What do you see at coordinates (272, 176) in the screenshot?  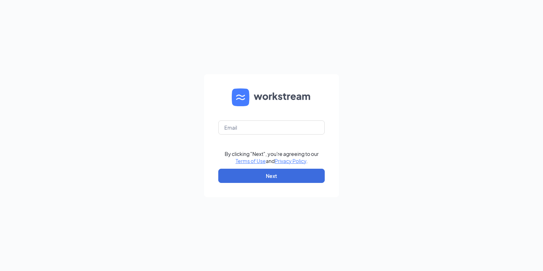 I see `button: Next` at bounding box center [272, 176].